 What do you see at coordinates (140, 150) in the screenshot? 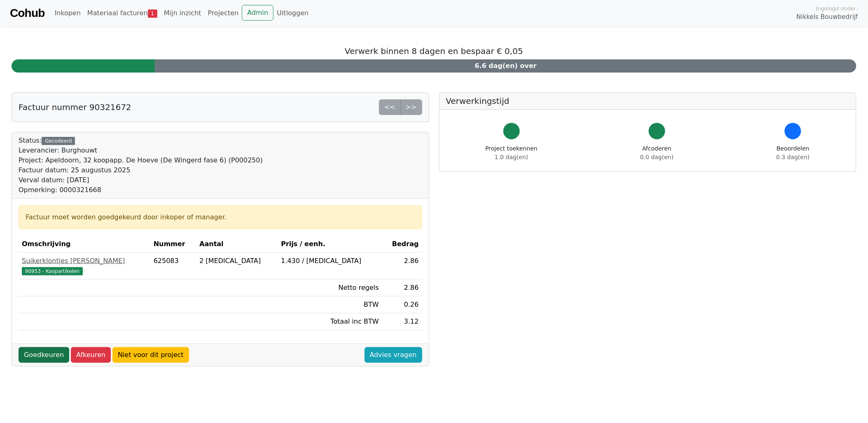
I see `div: Leverancier: Burghouwt` at bounding box center [140, 150].